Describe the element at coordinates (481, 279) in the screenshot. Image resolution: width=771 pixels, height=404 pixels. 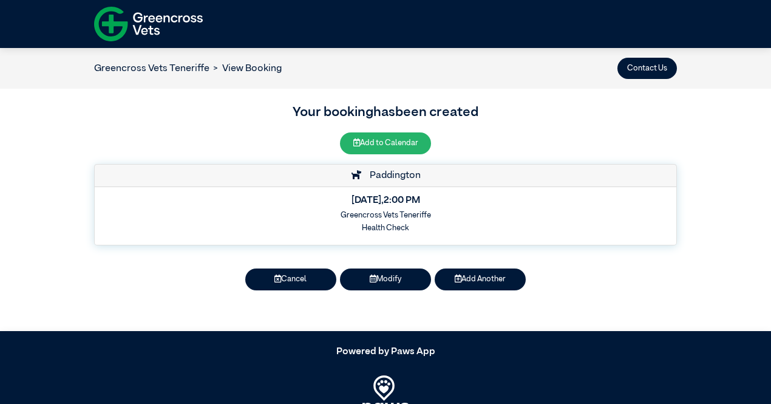
I see `button: Add Another` at that location.